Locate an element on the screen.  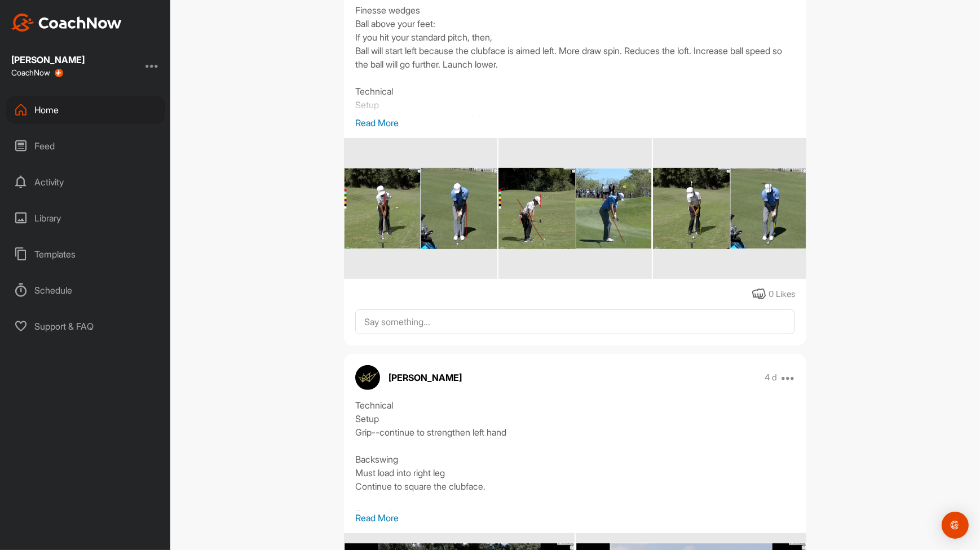
div: 0 Likes is located at coordinates (781, 295).